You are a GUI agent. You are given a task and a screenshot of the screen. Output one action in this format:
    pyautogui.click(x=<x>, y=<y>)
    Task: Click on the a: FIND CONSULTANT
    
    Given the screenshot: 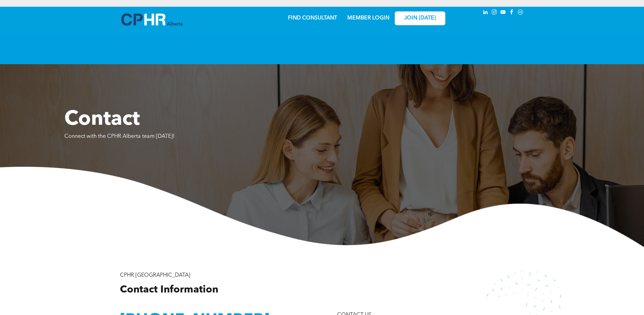 What is the action you would take?
    pyautogui.click(x=312, y=18)
    